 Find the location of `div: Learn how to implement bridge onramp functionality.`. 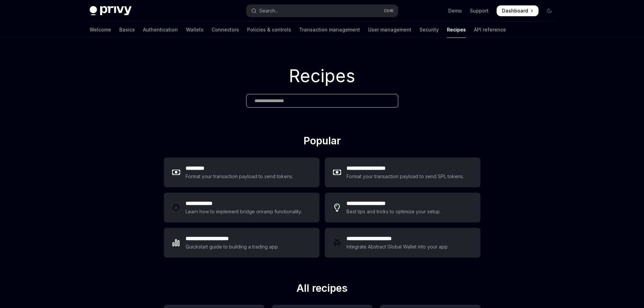

div: Learn how to implement bridge onramp functionality. is located at coordinates (245, 212).